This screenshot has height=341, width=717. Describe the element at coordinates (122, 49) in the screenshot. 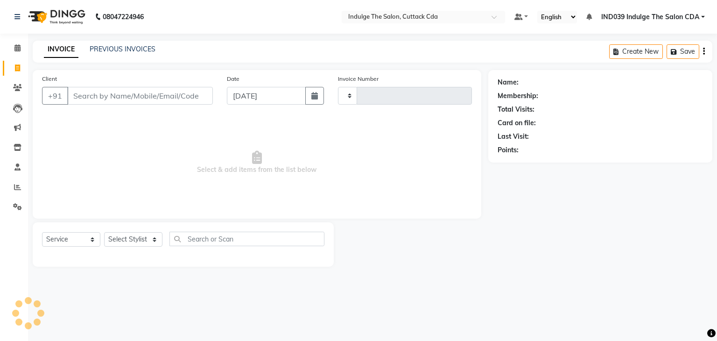

I see `a: PREVIOUS INVOICES` at that location.